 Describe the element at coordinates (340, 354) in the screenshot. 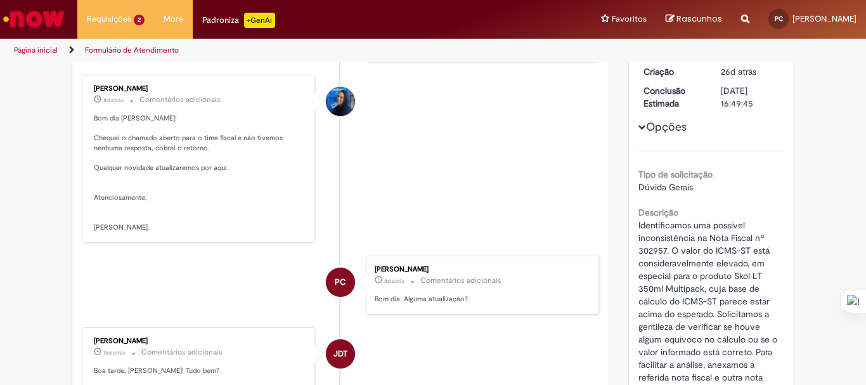

I see `span: JDT` at that location.